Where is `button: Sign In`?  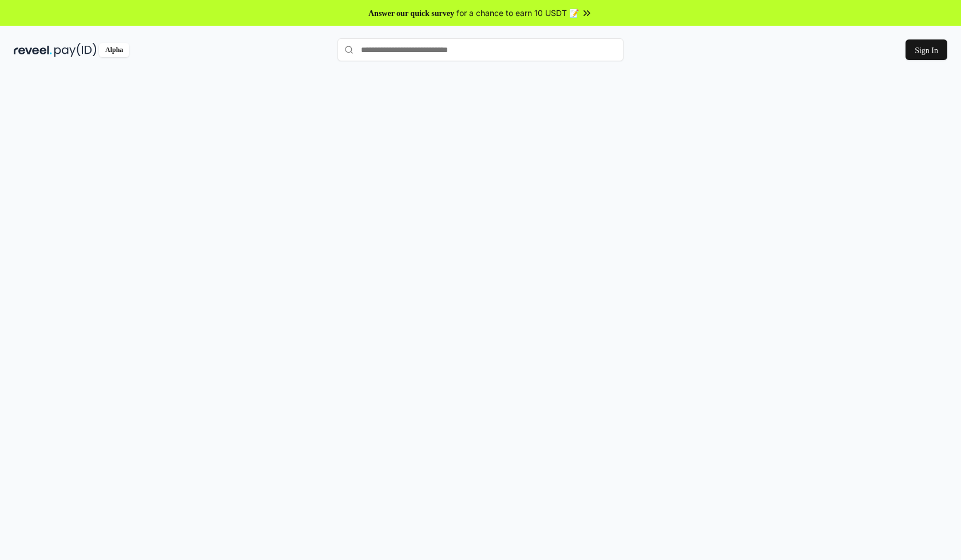 button: Sign In is located at coordinates (925, 50).